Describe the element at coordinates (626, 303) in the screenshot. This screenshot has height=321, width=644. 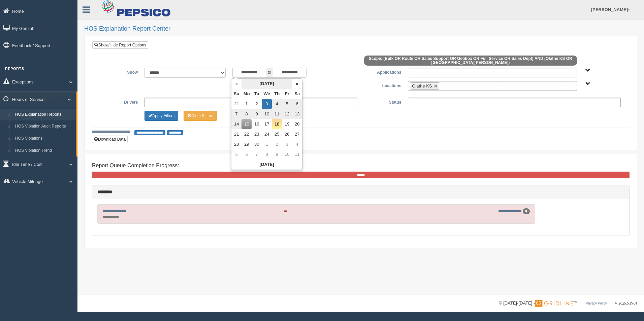
I see `span: v. 2025.5.2764` at that location.